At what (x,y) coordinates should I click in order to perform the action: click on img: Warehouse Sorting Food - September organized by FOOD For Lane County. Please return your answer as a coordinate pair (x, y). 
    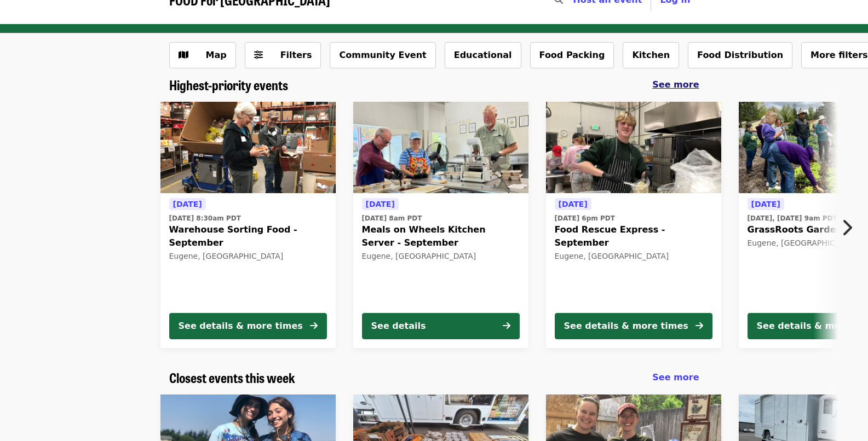
    Looking at the image, I should click on (248, 148).